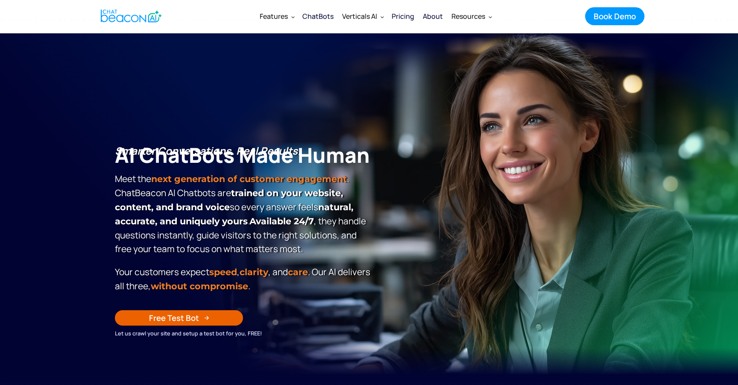 This screenshot has height=385, width=738. Describe the element at coordinates (254, 272) in the screenshot. I see `span: clarity` at that location.